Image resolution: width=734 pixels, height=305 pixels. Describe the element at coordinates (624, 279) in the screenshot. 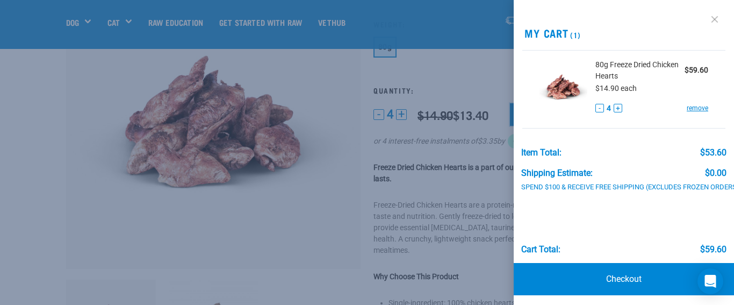

I see `a: Checkout` at that location.